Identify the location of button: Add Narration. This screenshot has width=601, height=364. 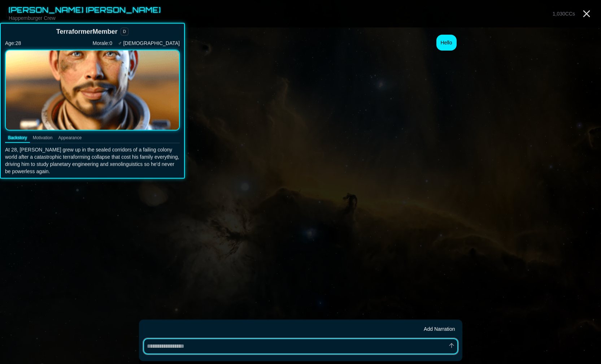
(439, 329).